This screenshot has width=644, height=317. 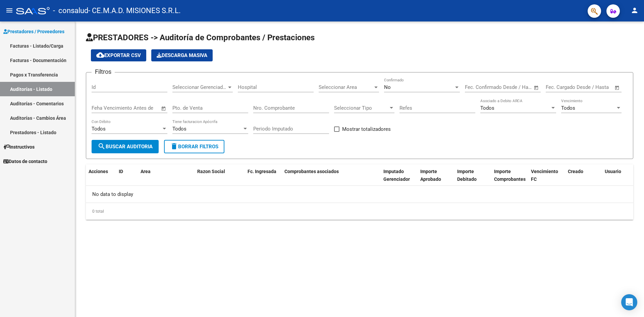 What do you see at coordinates (100, 55) in the screenshot?
I see `mat-icon: cloud_download` at bounding box center [100, 55].